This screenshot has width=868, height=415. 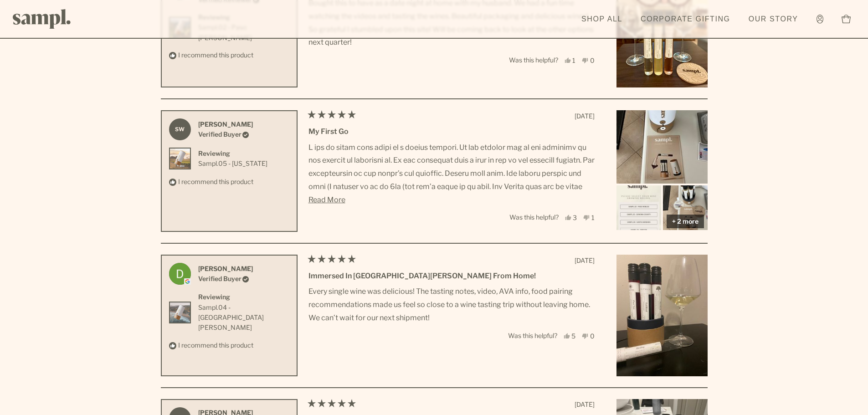 What do you see at coordinates (571, 217) in the screenshot?
I see `button: 3` at bounding box center [571, 217].